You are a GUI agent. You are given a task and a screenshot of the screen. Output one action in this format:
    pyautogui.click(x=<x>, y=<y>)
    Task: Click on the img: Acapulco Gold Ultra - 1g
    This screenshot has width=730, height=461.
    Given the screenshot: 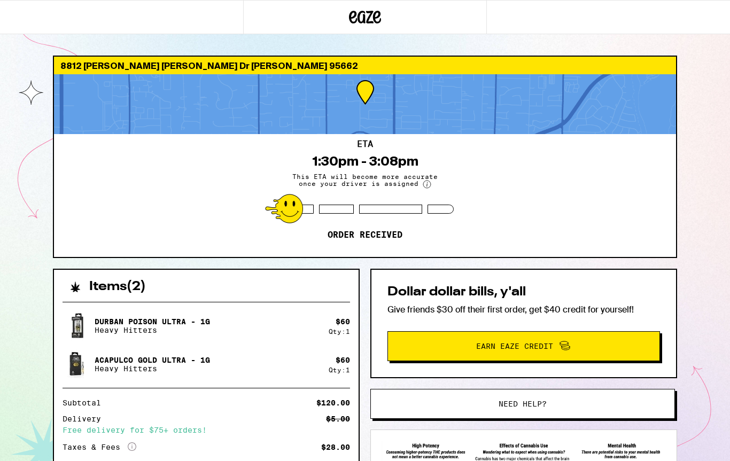 What is the action you would take?
    pyautogui.click(x=77, y=364)
    